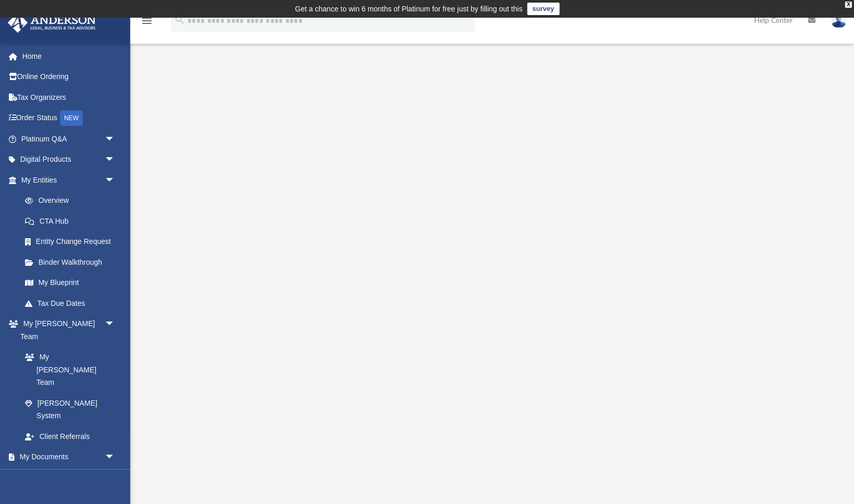 The image size is (854, 504). I want to click on div: close, so click(848, 4).